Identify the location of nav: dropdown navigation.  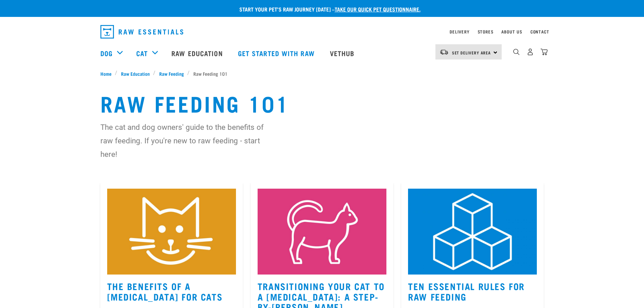
(322, 32).